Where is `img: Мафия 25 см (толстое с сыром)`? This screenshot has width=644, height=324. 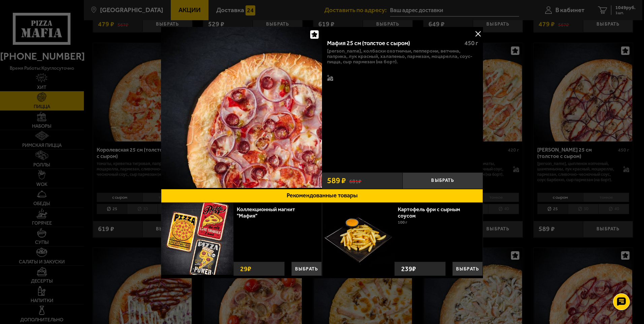
img: Мафия 25 см (толстое с сыром) is located at coordinates (241, 108).